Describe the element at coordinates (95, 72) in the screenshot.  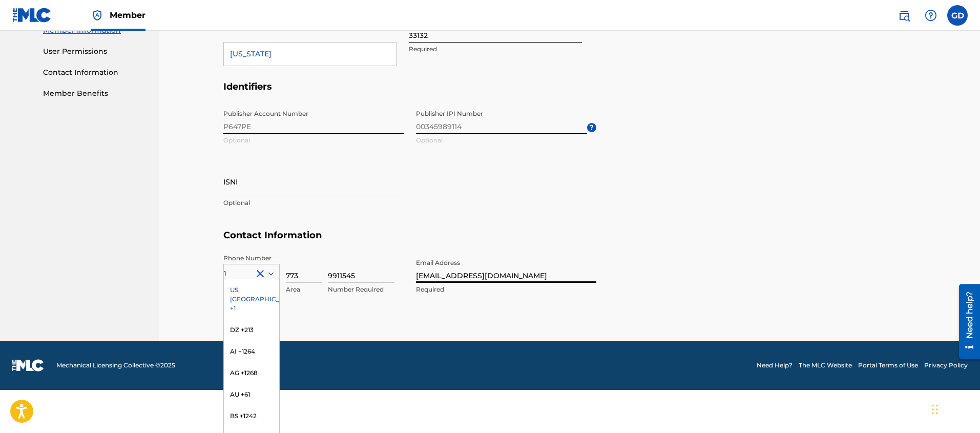
I see `a: Contact Information` at that location.